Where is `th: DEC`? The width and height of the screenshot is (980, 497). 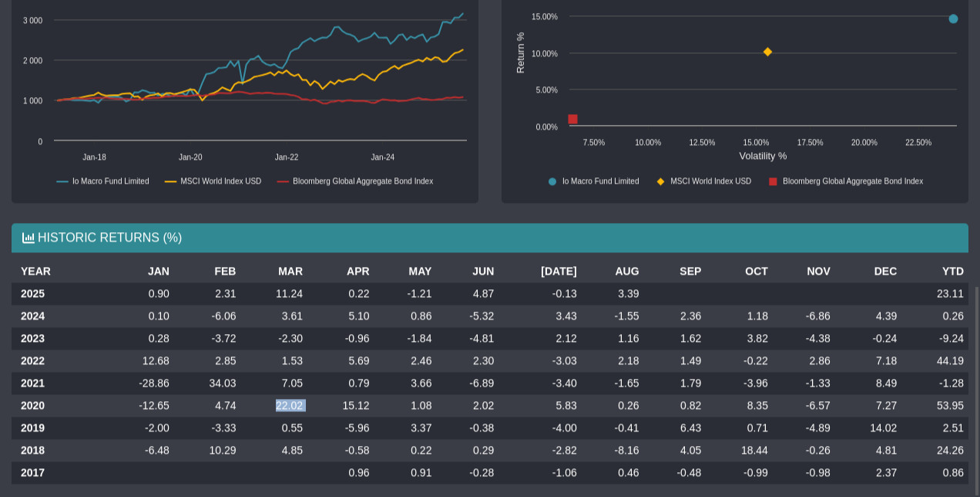 th: DEC is located at coordinates (869, 271).